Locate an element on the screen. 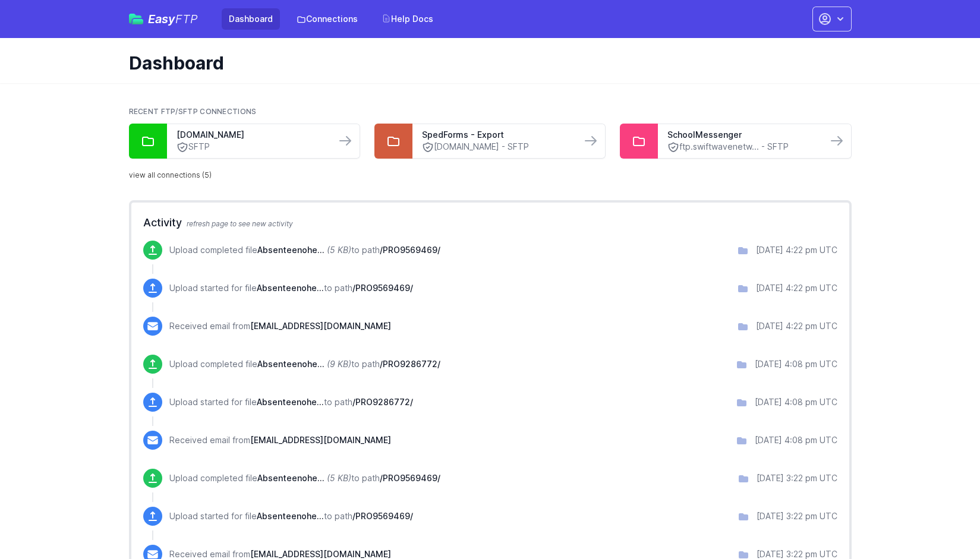 This screenshot has height=559, width=980. span: FTP is located at coordinates (187, 19).